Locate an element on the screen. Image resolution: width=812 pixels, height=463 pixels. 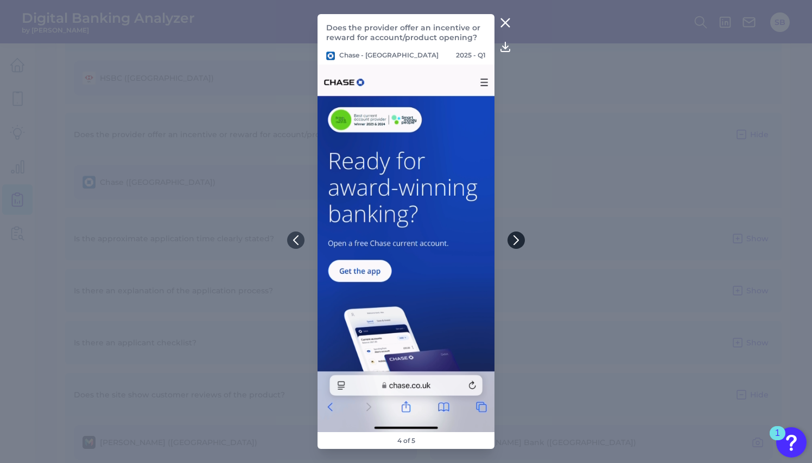
p: 2025 - Q1 is located at coordinates (470, 55).